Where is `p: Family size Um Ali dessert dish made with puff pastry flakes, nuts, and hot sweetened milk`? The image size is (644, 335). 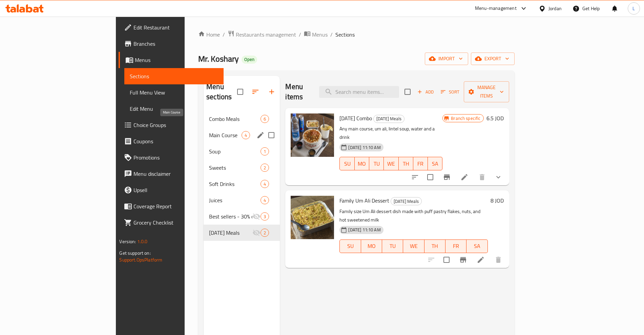
p: Family size Um Ali dessert dish made with puff pastry flakes, nuts, and hot sweetened milk is located at coordinates (413, 216).